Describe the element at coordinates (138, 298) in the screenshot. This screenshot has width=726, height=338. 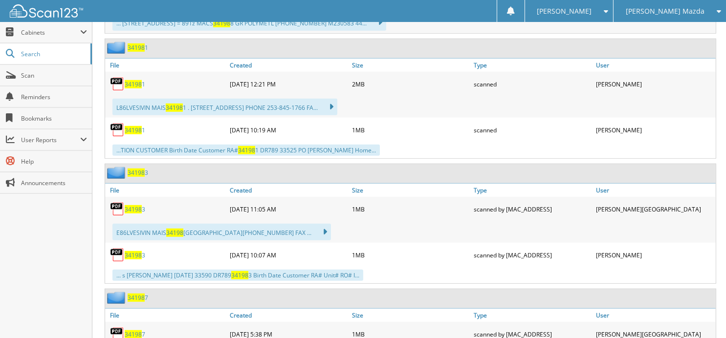
I see `a: 341987` at that location.